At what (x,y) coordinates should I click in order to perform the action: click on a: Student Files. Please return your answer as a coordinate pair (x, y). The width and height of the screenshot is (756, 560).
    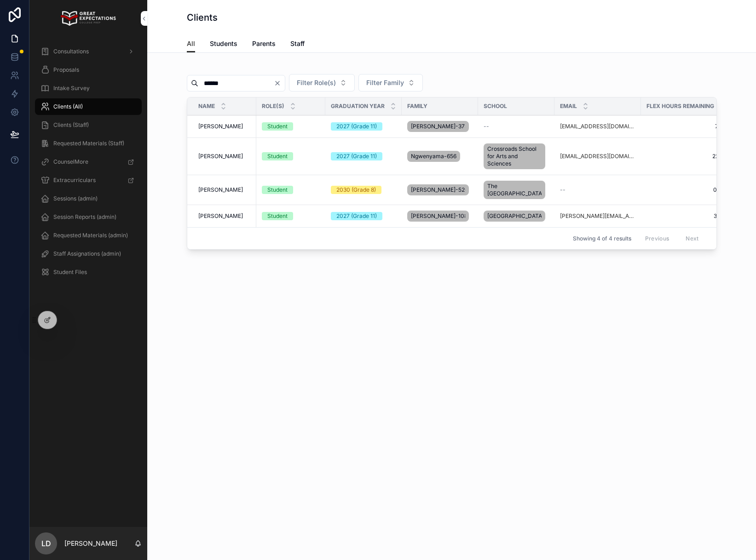
    Looking at the image, I should click on (88, 272).